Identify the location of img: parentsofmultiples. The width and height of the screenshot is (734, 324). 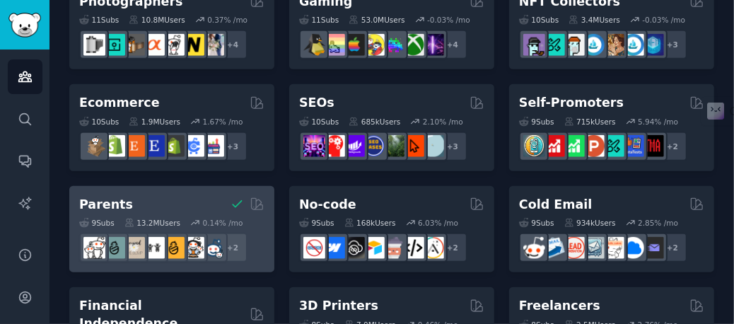
(193, 247).